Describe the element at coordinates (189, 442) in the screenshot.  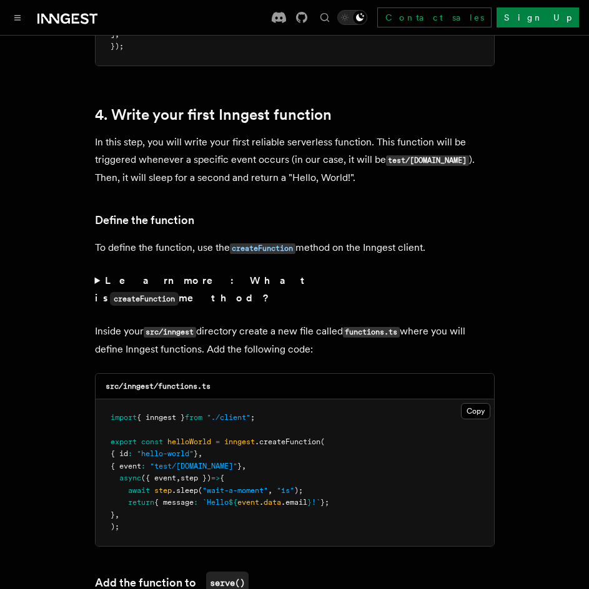
I see `span: helloWorld` at that location.